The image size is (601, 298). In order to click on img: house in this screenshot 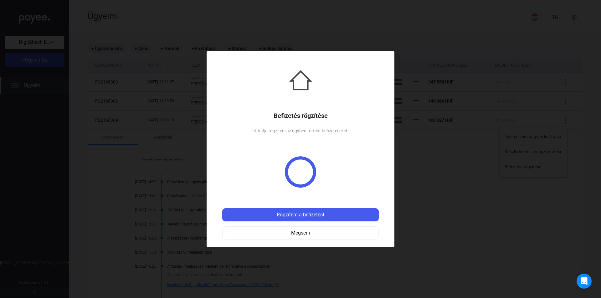, I will do `click(300, 80)`.